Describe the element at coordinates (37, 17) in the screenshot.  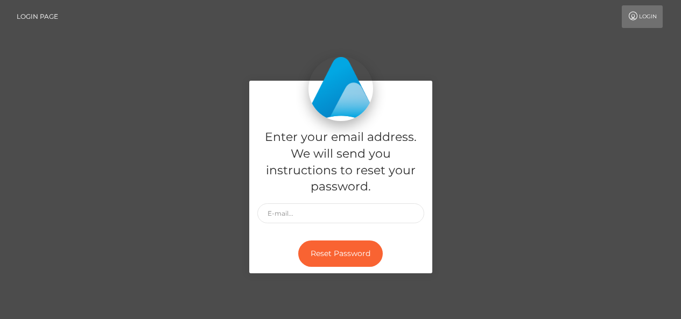
I see `a: Login Page` at that location.